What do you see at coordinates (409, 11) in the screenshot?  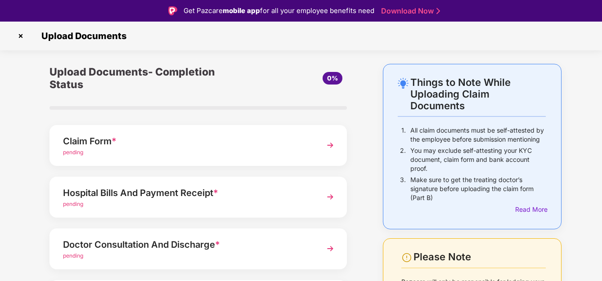 I see `a: Download Now` at bounding box center [409, 11].